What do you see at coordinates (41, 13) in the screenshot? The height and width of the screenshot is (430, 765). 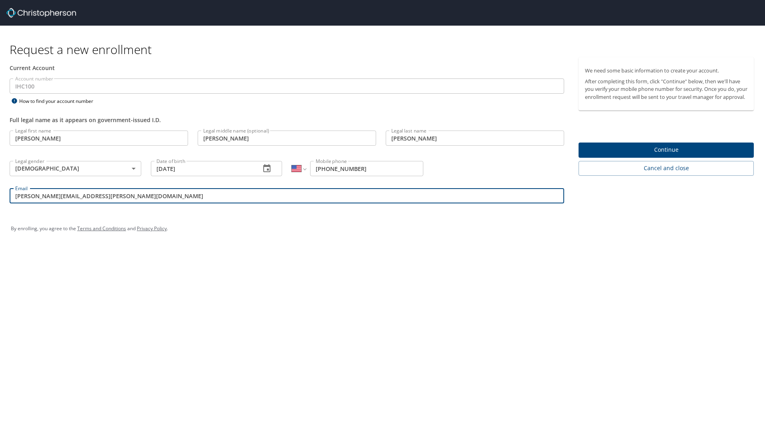 I see `img: cbt logo` at bounding box center [41, 13].